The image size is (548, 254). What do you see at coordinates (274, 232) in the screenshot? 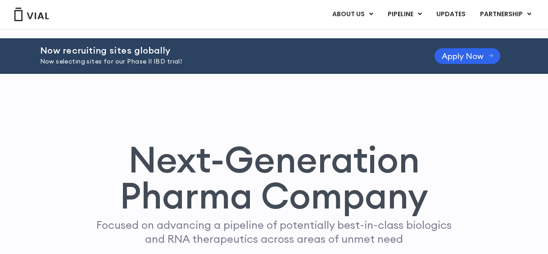
I see `p: Focused on advancing a pipeline of potentially best-in-class biologics and RNA therapeutics acros...` at bounding box center [274, 232].